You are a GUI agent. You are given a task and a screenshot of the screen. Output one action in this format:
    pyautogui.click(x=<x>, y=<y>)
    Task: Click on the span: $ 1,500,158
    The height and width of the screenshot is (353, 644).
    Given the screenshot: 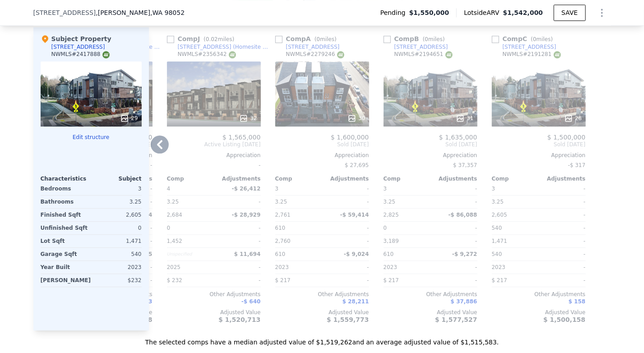 What is the action you would take?
    pyautogui.click(x=564, y=320)
    